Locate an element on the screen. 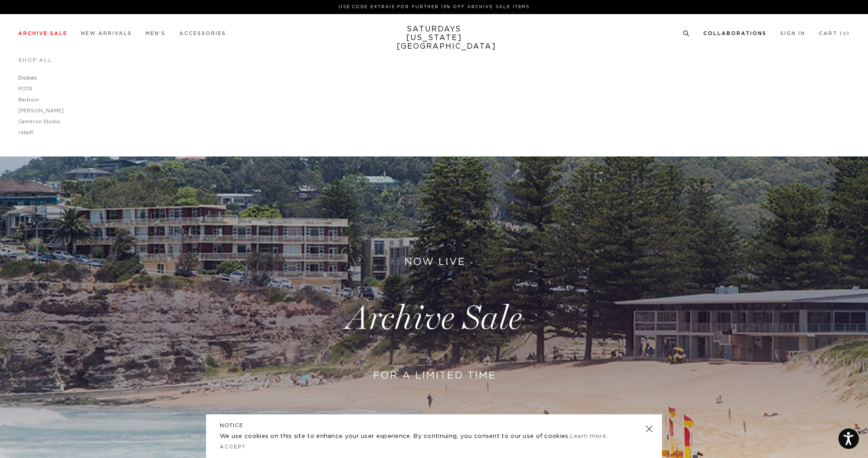 The width and height of the screenshot is (868, 458). a: POTR is located at coordinates (25, 88).